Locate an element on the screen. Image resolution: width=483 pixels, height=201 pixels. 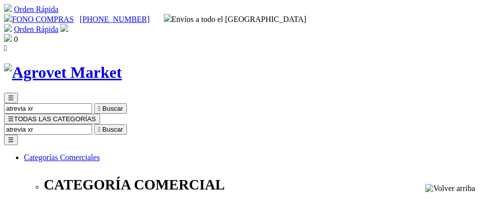
p: CATEGORÍA COMERCIAL is located at coordinates (261, 184).